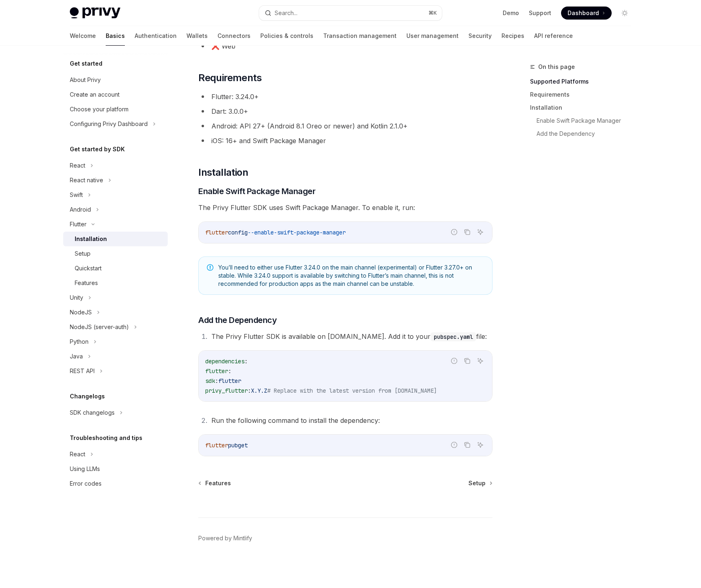  What do you see at coordinates (238, 320) in the screenshot?
I see `span: Add the Dependency` at bounding box center [238, 320].